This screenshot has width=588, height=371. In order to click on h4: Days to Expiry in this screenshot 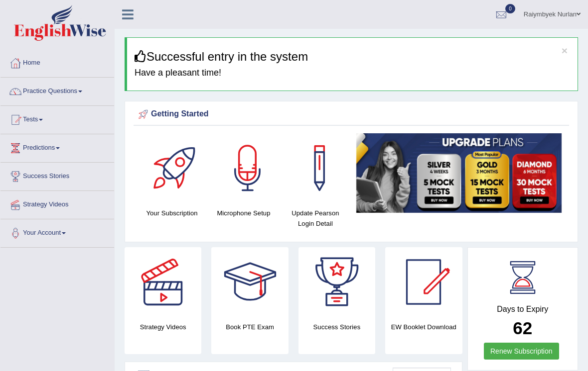, I will do `click(522, 309)`.